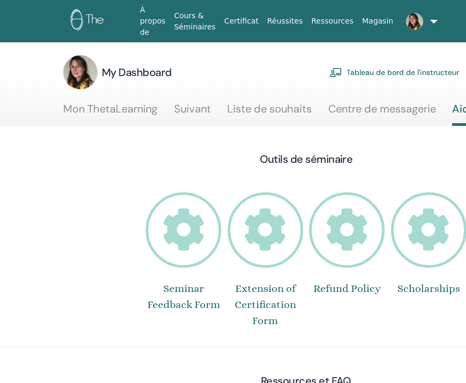 Image resolution: width=466 pixels, height=383 pixels. Describe the element at coordinates (336, 72) in the screenshot. I see `img: chalkboard-teacher.svg` at that location.